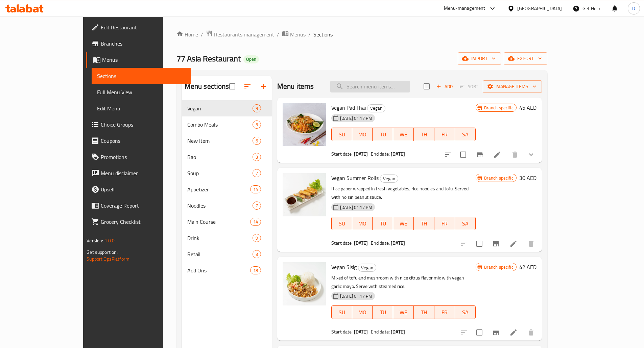  What do you see at coordinates (444, 87) in the screenshot?
I see `span: Add` at bounding box center [444, 87].